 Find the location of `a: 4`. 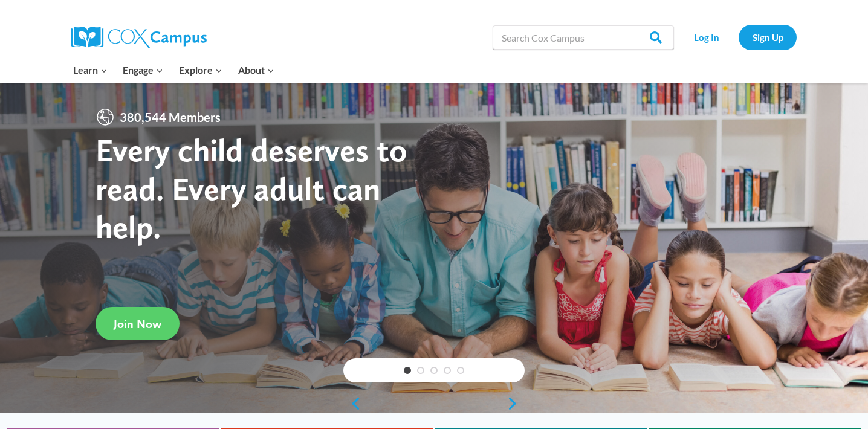

a: 4 is located at coordinates (447, 371).